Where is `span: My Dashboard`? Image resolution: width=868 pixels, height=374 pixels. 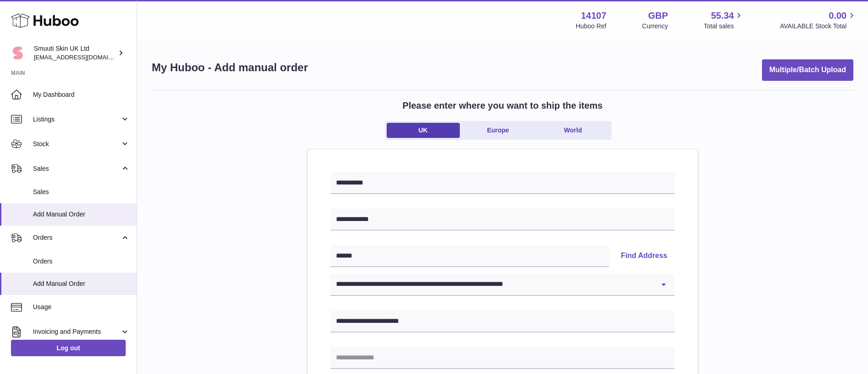 span: My Dashboard is located at coordinates (81, 94).